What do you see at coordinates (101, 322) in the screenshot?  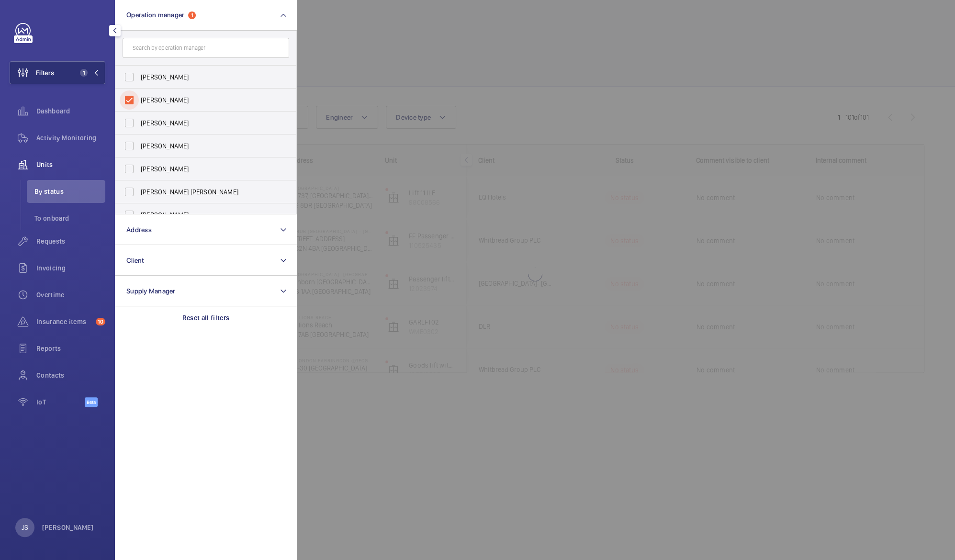 I see `span: 10` at bounding box center [101, 322].